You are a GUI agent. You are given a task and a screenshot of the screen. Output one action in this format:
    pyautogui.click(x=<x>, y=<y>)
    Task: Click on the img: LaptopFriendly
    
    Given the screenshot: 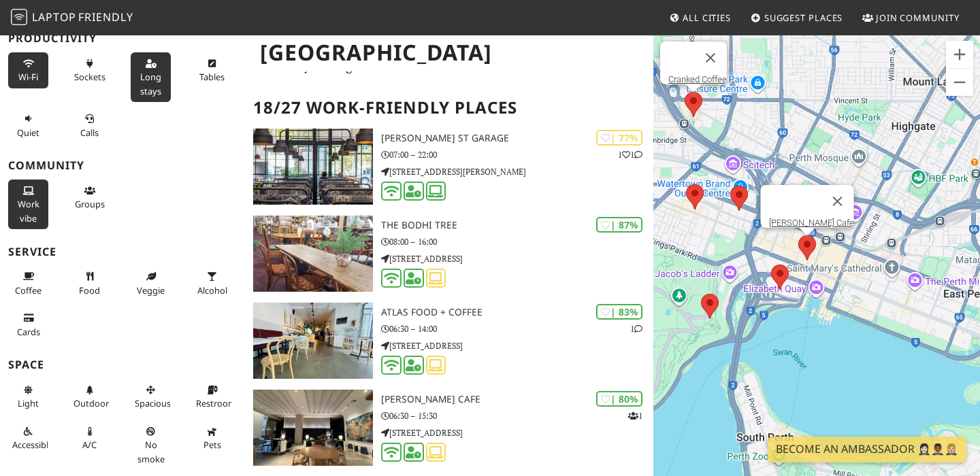 What is the action you would take?
    pyautogui.click(x=19, y=17)
    